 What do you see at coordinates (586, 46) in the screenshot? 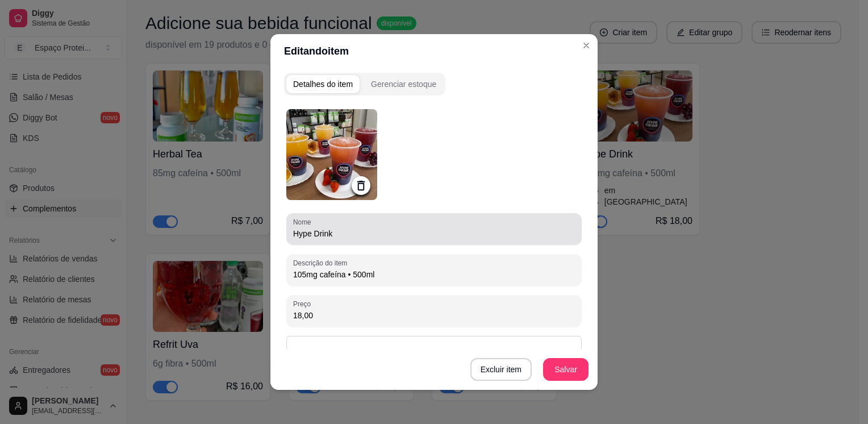
I see `button: Close` at bounding box center [586, 46].